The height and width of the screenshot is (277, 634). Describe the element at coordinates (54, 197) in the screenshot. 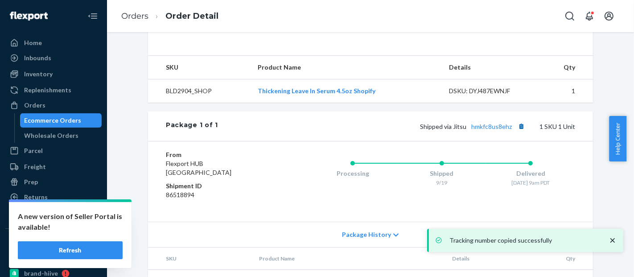

I see `a: Returns` at that location.